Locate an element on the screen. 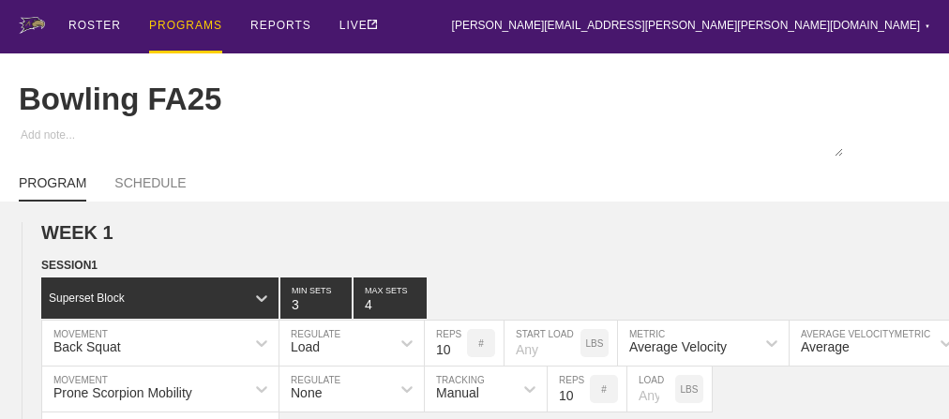  div: Average is located at coordinates (826, 347).